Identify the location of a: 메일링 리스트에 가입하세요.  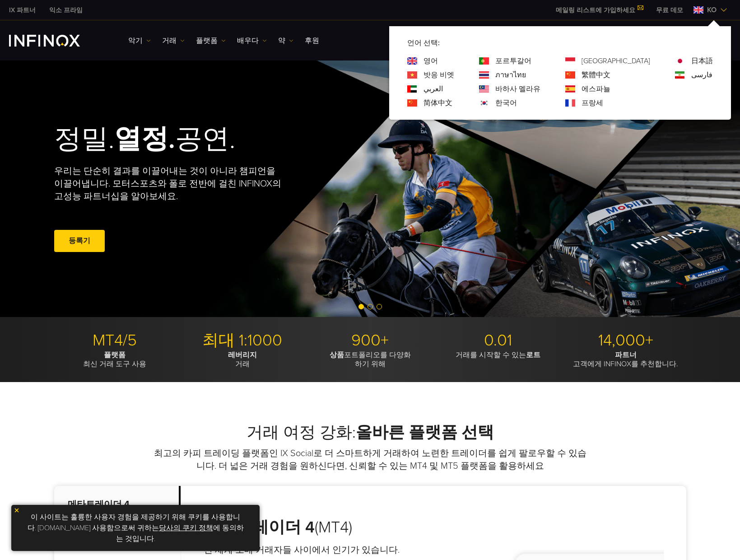
(599, 10).